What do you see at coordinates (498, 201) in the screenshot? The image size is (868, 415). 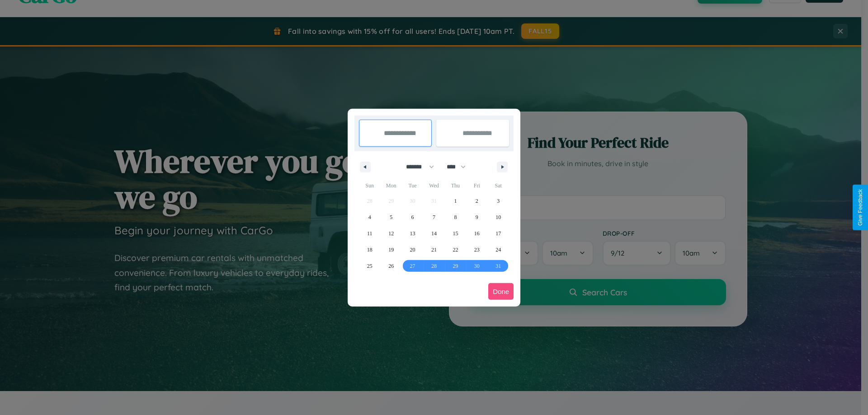 I see `span: 3` at bounding box center [498, 201].